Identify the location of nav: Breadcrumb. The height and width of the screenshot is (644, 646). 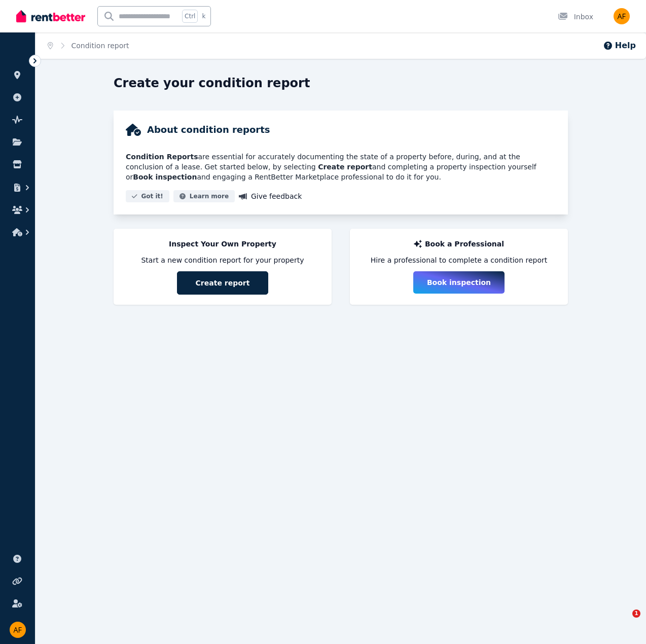
(89, 45).